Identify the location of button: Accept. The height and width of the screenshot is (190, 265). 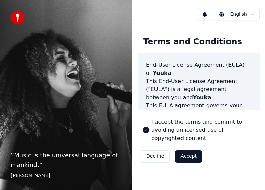
(189, 156).